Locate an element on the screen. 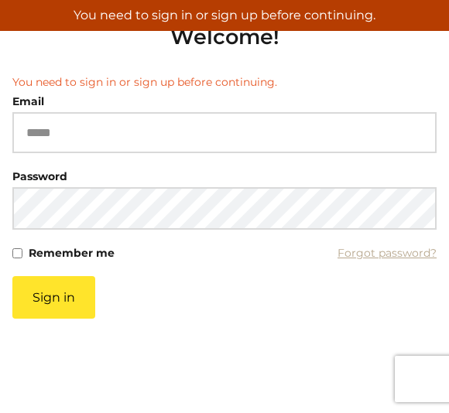 This screenshot has width=449, height=413. label: Email is located at coordinates (28, 101).